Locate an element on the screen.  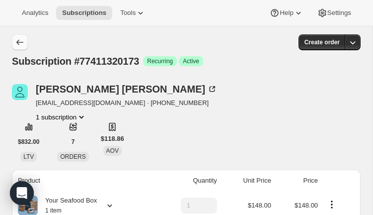
span: 7 is located at coordinates (73, 142).